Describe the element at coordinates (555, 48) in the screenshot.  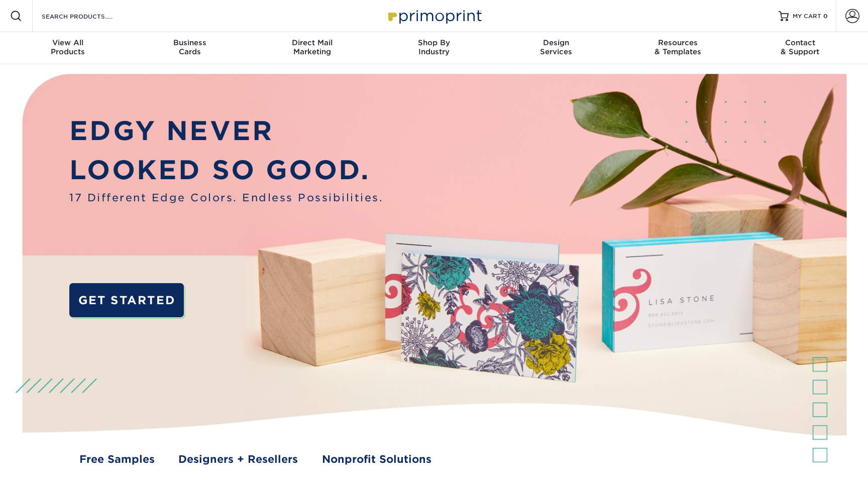
I see `a: DesignServices` at that location.